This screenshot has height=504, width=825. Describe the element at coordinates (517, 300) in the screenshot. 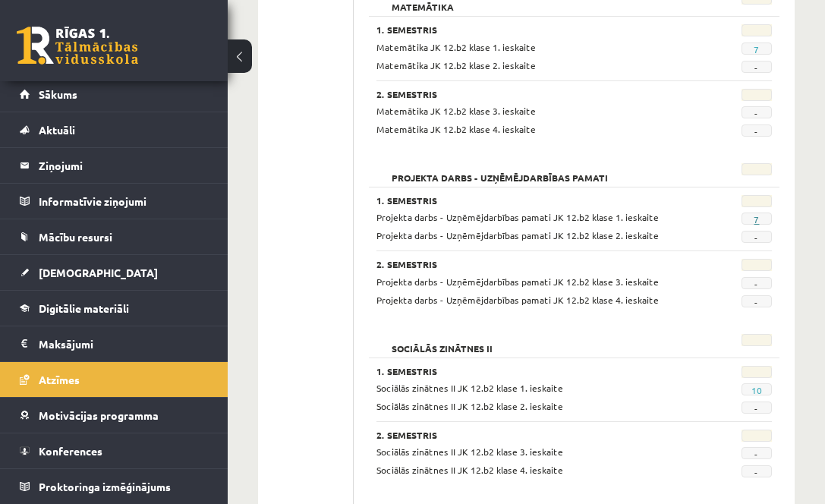

I see `span: Projekta darbs - Uzņēmējdarbības pamati JK 12.b2 klase 4. ieskaite` at that location.